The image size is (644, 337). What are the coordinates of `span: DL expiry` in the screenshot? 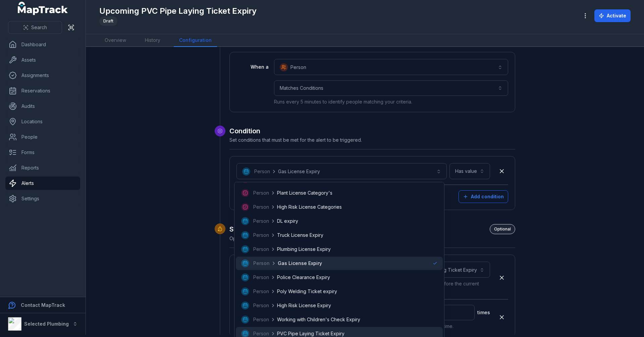 It's located at (288, 221).